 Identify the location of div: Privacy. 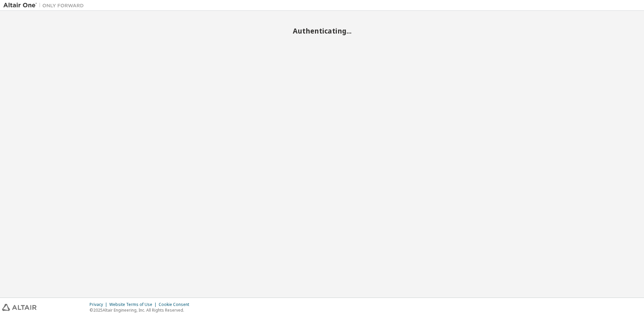
(99, 305).